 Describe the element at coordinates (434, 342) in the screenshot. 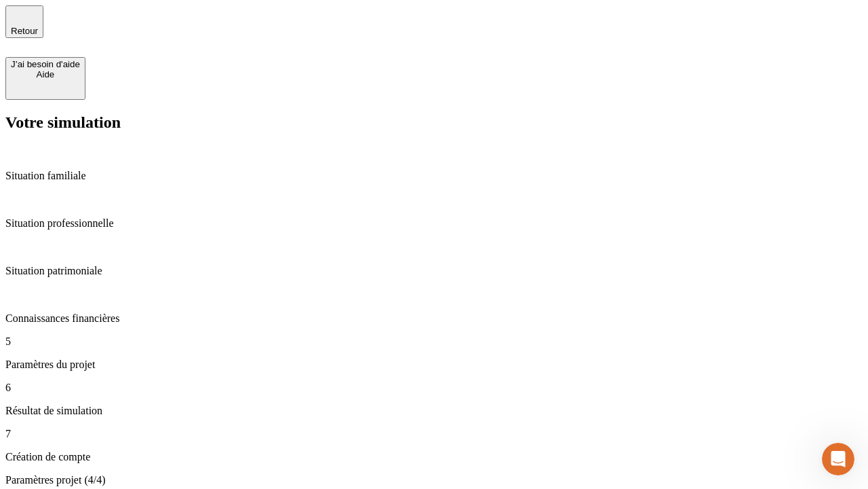

I see `p: 5` at that location.